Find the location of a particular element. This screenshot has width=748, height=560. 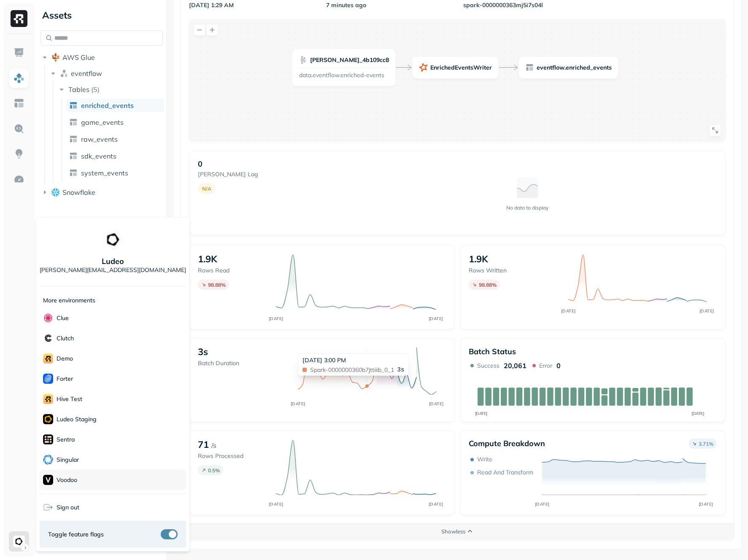

span: EnrichedEventsWriter is located at coordinates (461, 67).